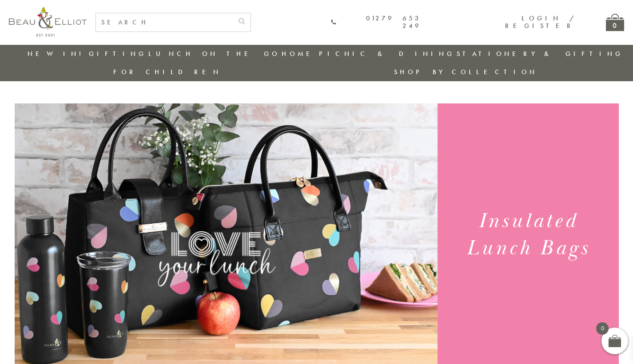  I want to click on div: 0, so click(615, 22).